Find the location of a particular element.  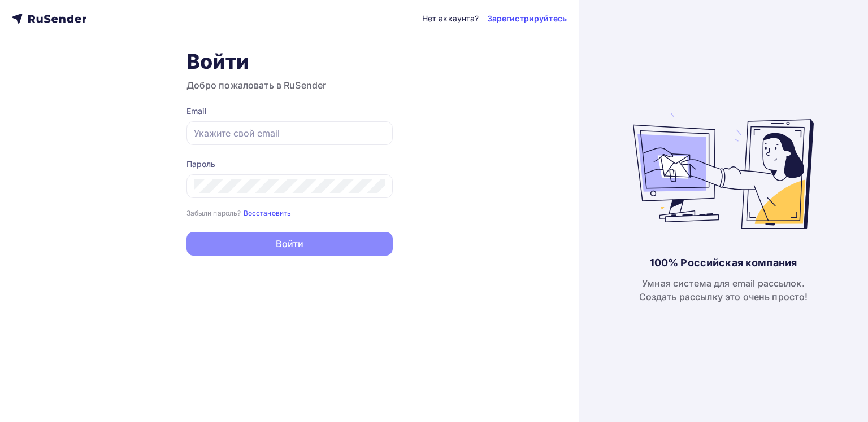

h3: Добро пожаловать в RuSender is located at coordinates (289, 86).